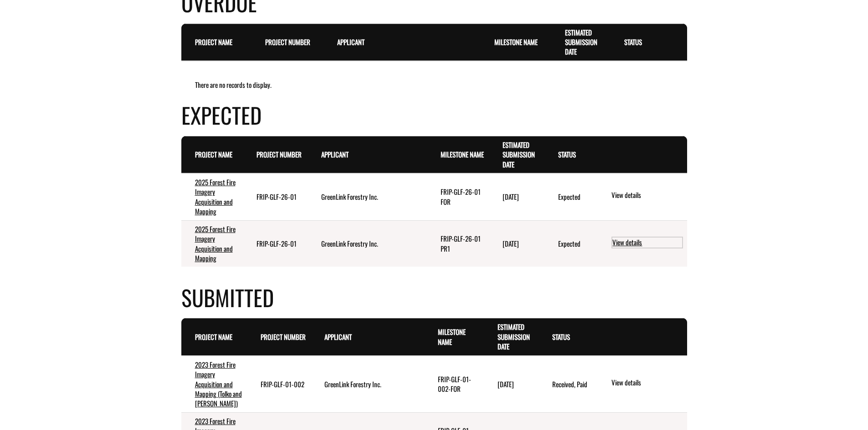 Image resolution: width=868 pixels, height=430 pixels. I want to click on h4: Expected, so click(434, 115).